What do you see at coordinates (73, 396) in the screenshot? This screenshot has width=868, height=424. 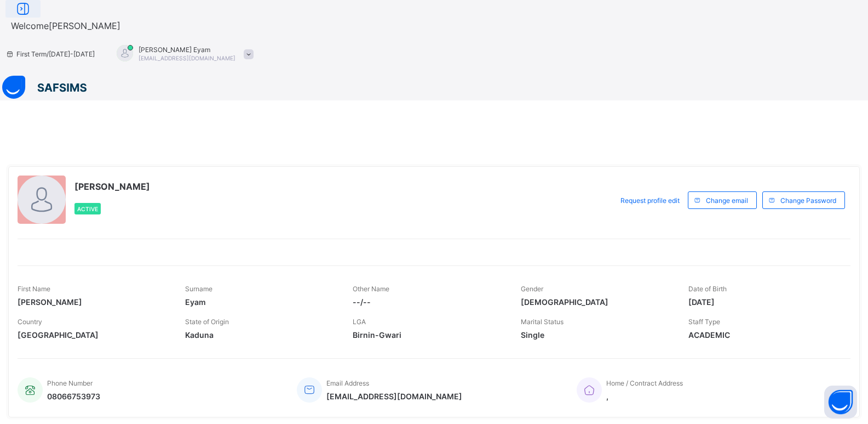 I see `span: 08066753973` at bounding box center [73, 396].